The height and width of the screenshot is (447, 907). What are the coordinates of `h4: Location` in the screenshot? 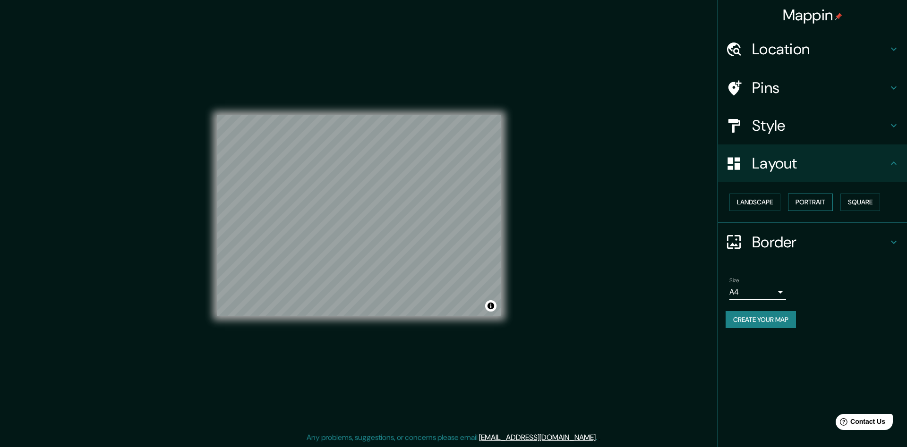 It's located at (820, 49).